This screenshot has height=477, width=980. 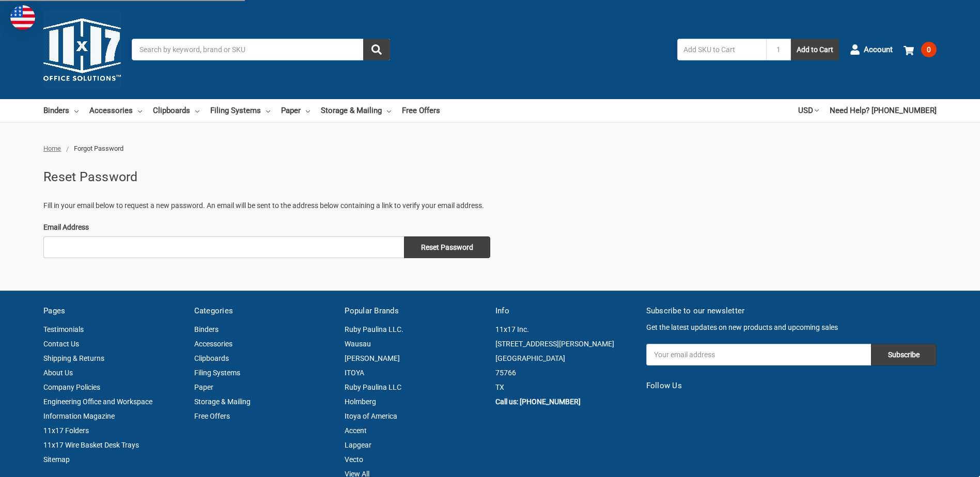 I want to click on a: Shipping & Returns, so click(x=74, y=358).